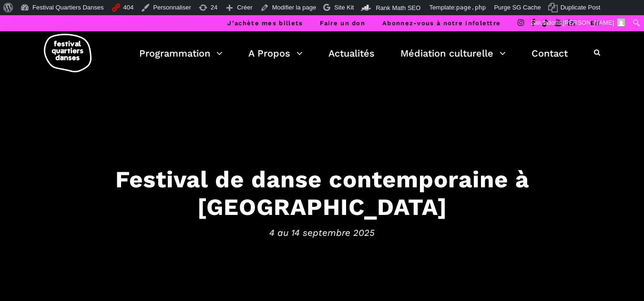 The image size is (644, 301). I want to click on a: Faire un don, so click(343, 23).